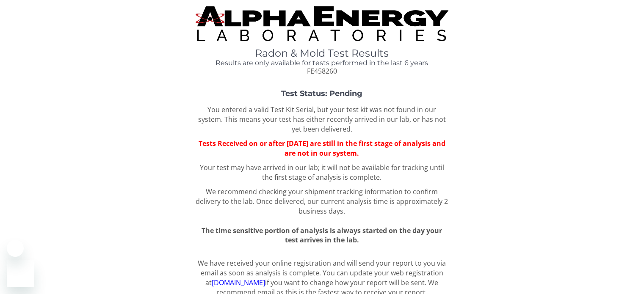  Describe the element at coordinates (322, 173) in the screenshot. I see `p: Your test may have arrived in our lab; it will not be available for tracking until the first stag...` at that location.